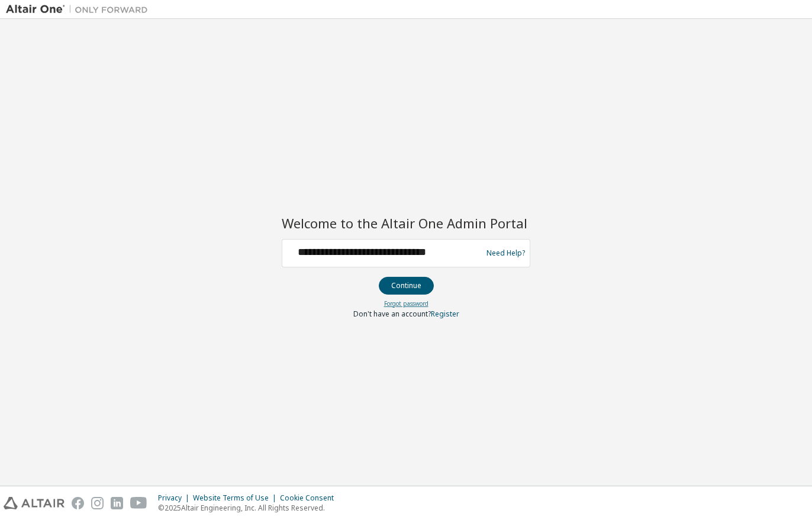 The image size is (812, 520). Describe the element at coordinates (77, 503) in the screenshot. I see `img: facebook.svg` at that location.